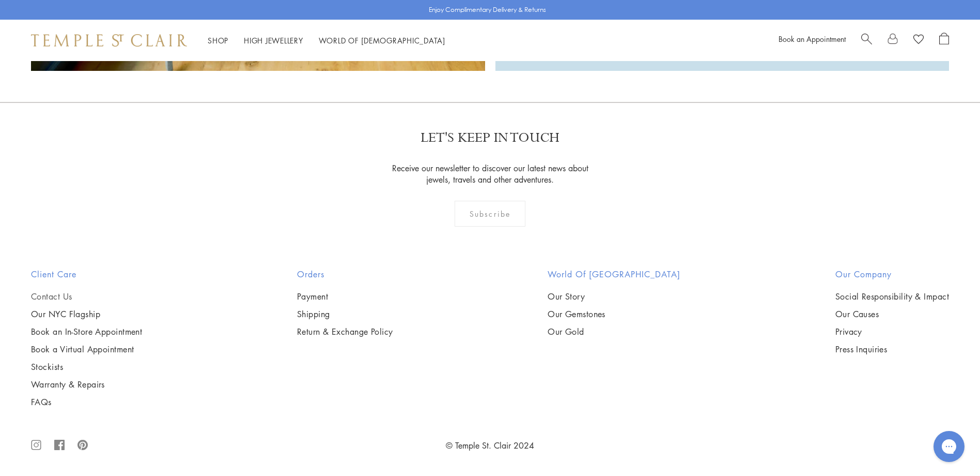  I want to click on a: Press Inquiries, so click(893, 349).